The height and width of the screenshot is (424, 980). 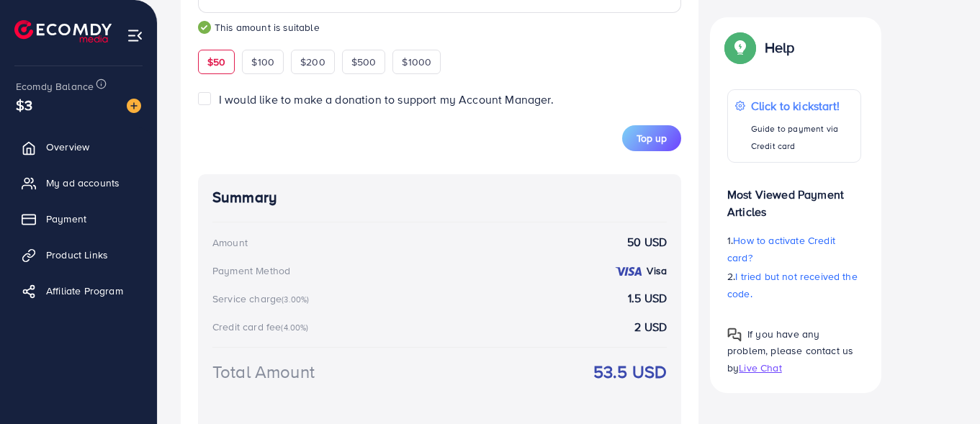 I want to click on div: Service charge, so click(x=263, y=299).